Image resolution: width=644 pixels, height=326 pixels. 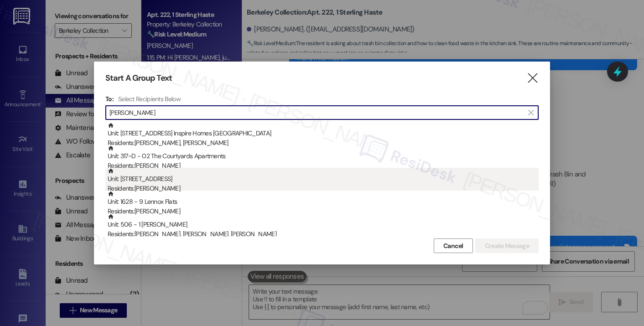 I want to click on span: Cancel, so click(x=454, y=246).